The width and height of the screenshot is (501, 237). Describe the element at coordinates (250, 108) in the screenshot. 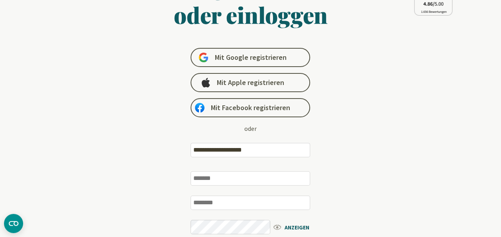

I see `a: Mit Facebook registrieren` at that location.